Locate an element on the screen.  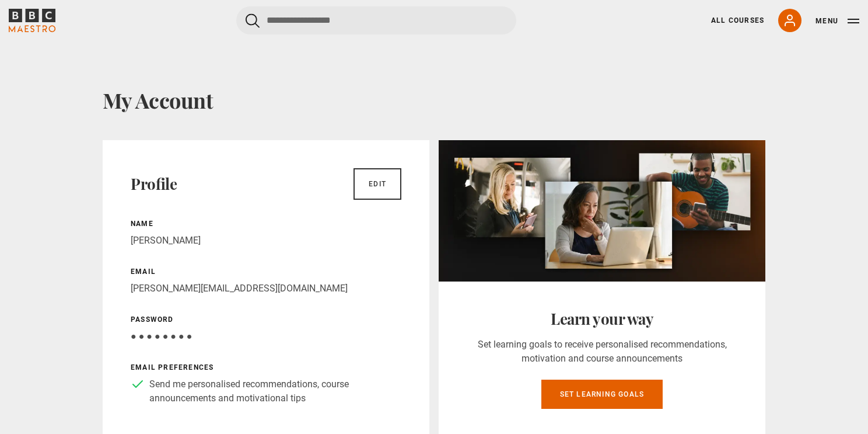
h2: Learn your way is located at coordinates (602, 319).